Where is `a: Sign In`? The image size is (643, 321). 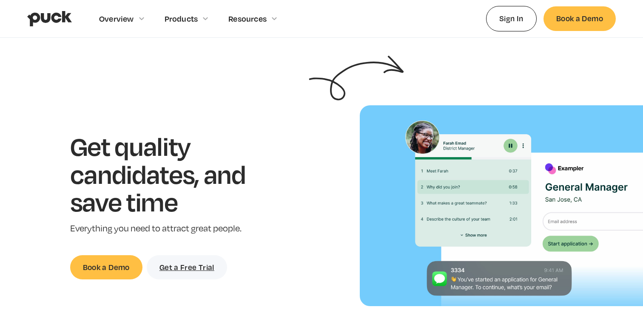
a: Sign In is located at coordinates (511, 18).